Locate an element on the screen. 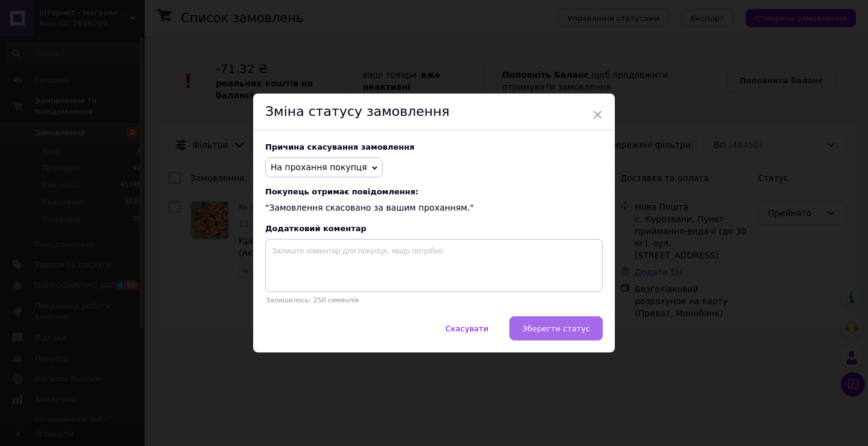  span: Скасувати is located at coordinates (467, 329).